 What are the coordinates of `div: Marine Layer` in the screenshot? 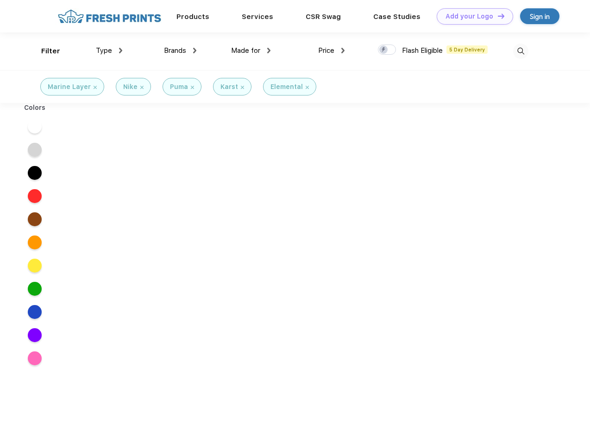 It's located at (69, 87).